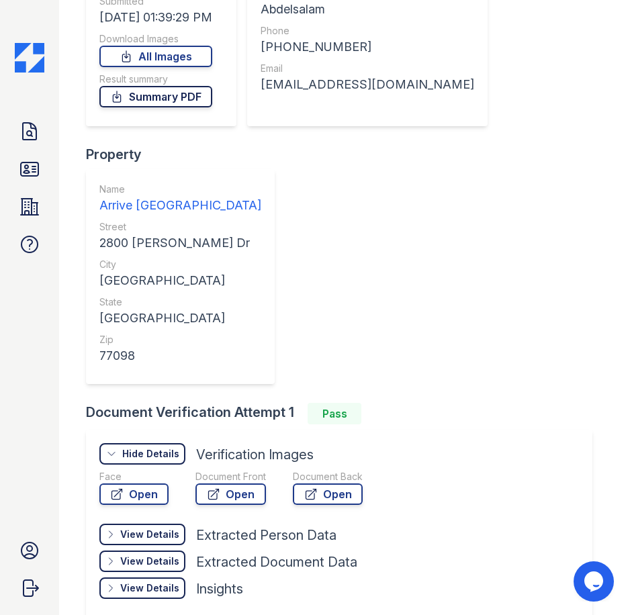 The height and width of the screenshot is (615, 630). Describe the element at coordinates (334, 413) in the screenshot. I see `div: Pass` at that location.